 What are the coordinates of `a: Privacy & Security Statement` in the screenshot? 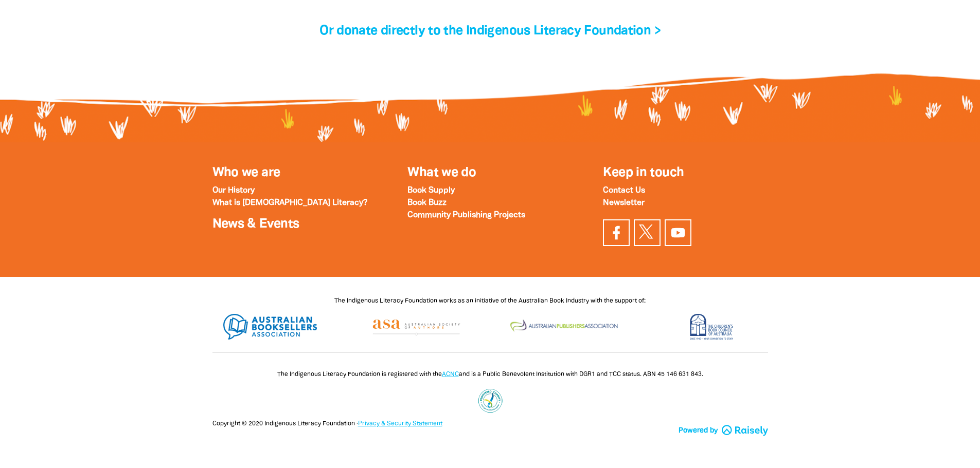 It's located at (400, 424).